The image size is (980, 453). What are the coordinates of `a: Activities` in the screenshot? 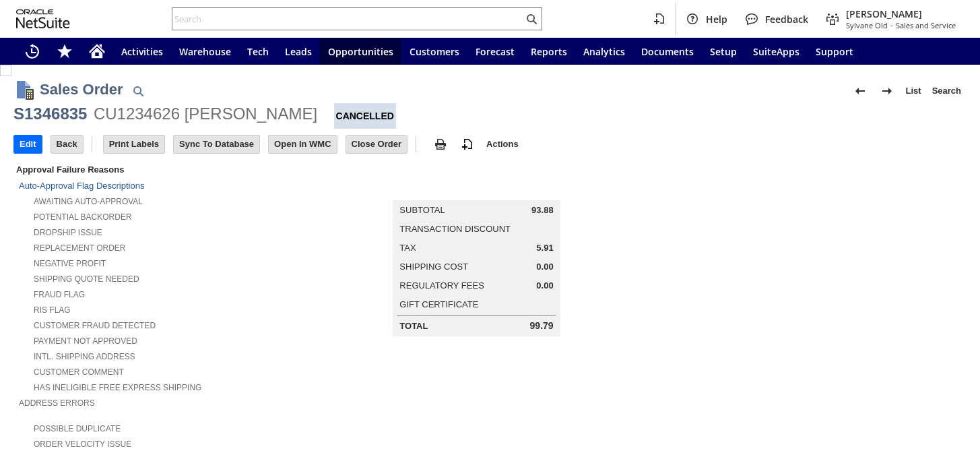 It's located at (142, 51).